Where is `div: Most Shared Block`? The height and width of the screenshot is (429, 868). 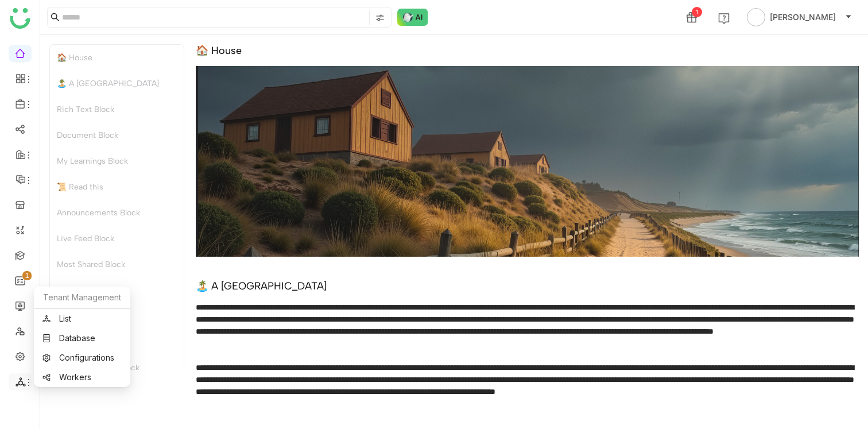
div: Most Shared Block is located at coordinates (117, 264).